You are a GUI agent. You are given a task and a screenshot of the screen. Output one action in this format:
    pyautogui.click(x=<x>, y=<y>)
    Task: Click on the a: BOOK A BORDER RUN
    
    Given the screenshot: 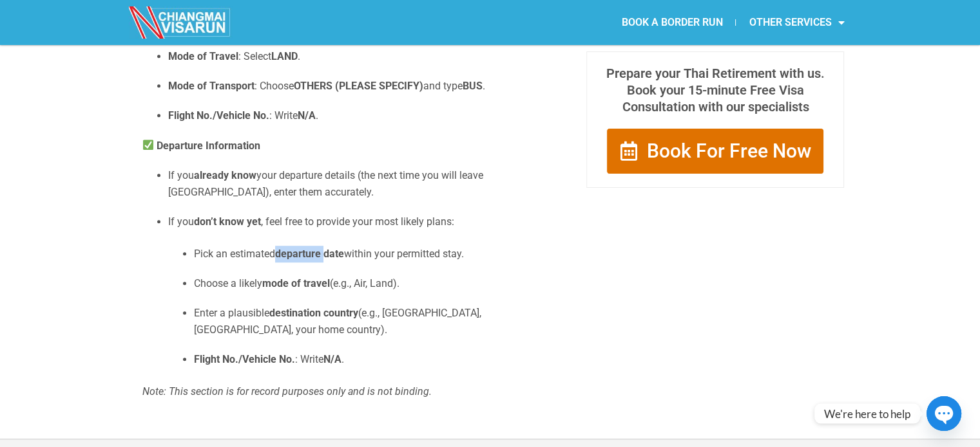 What is the action you would take?
    pyautogui.click(x=671, y=23)
    